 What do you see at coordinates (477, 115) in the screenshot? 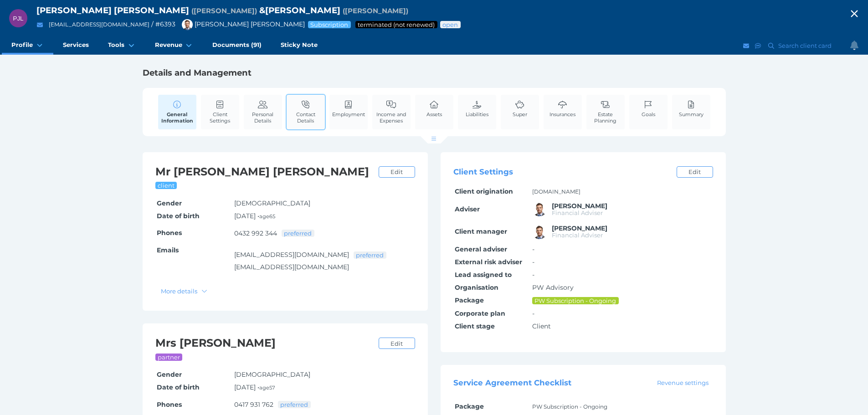
I see `span: Liabilities` at bounding box center [477, 115].